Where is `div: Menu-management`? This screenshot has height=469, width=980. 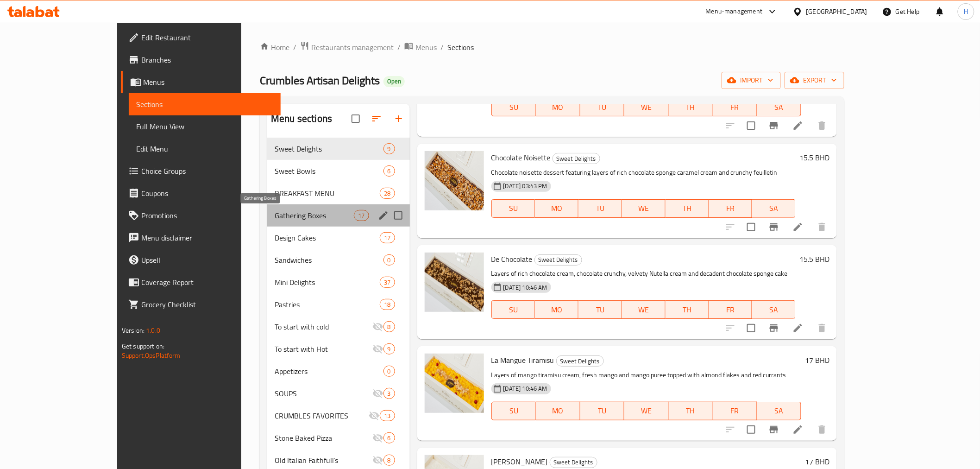 div: Menu-management is located at coordinates (734, 11).